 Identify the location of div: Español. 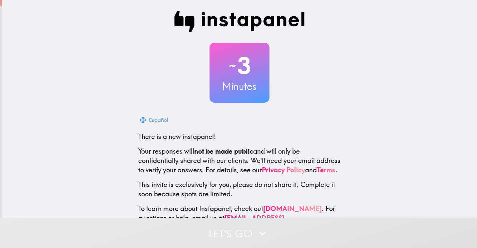
(158, 120).